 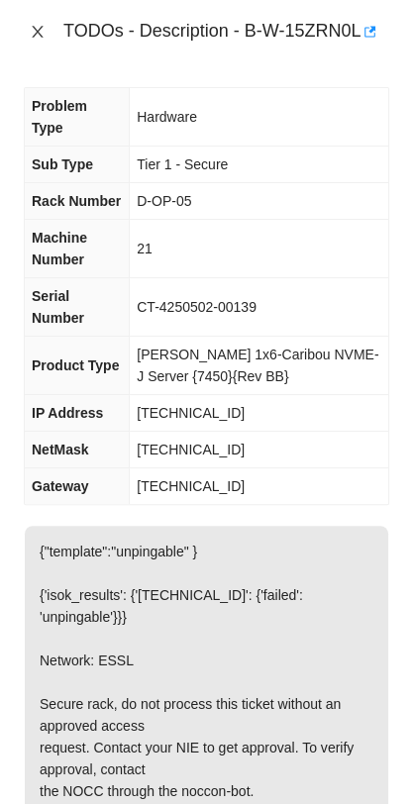 What do you see at coordinates (163, 201) in the screenshot?
I see `span: D-OP-05` at bounding box center [163, 201].